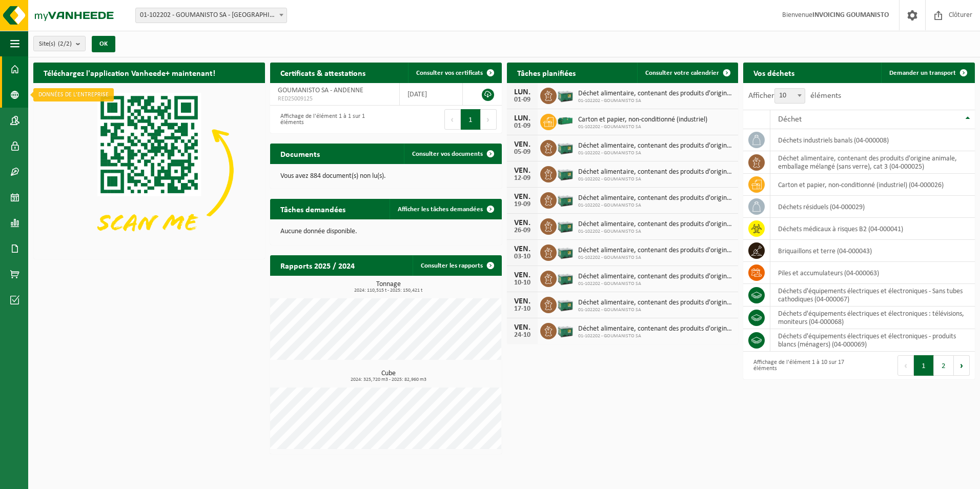  I want to click on img: Download de VHEPlus App, so click(149, 170).